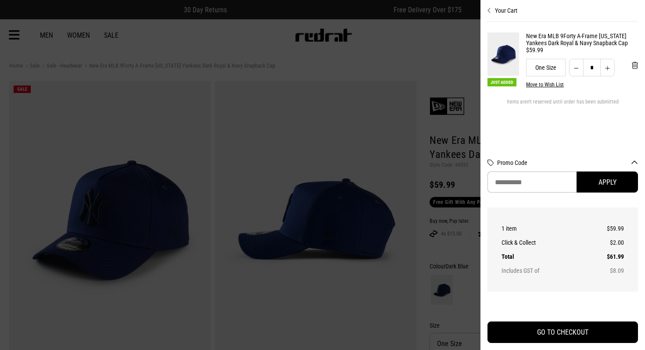  What do you see at coordinates (576, 68) in the screenshot?
I see `button: Decrease quantity` at bounding box center [576, 68].